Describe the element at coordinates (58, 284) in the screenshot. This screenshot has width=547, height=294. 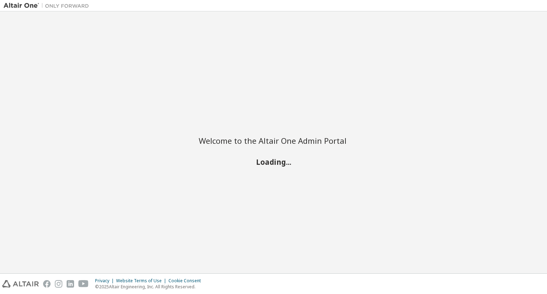
I see `img: instagram.svg` at that location.